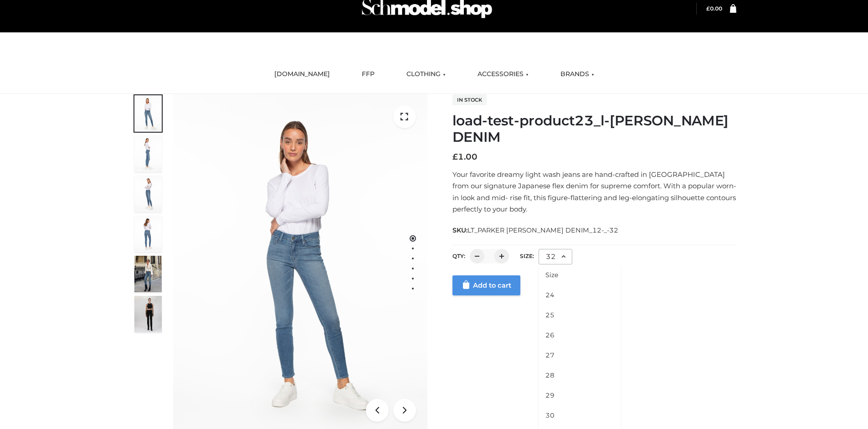  What do you see at coordinates (580, 416) in the screenshot?
I see `li: 30` at bounding box center [580, 416].